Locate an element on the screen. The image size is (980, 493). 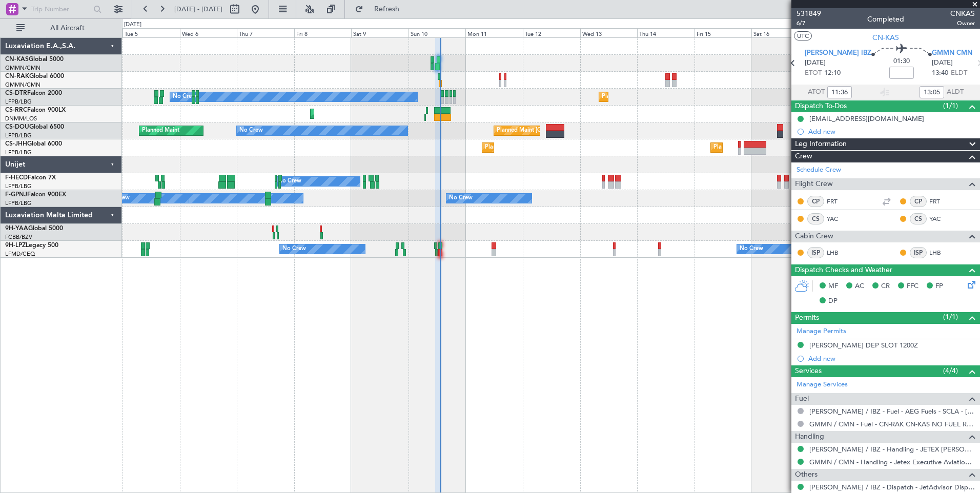
a: FCBB/BZV is located at coordinates (19, 236).